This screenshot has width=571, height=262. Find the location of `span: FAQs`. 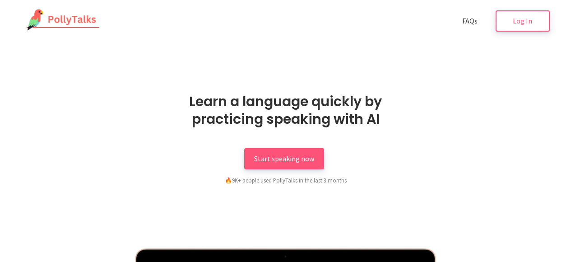

span: FAQs is located at coordinates (470, 21).